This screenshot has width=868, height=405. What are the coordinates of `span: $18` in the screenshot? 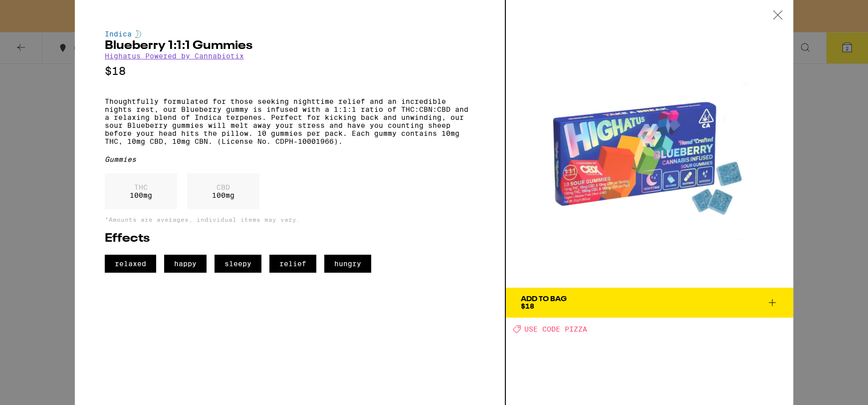 It's located at (527, 306).